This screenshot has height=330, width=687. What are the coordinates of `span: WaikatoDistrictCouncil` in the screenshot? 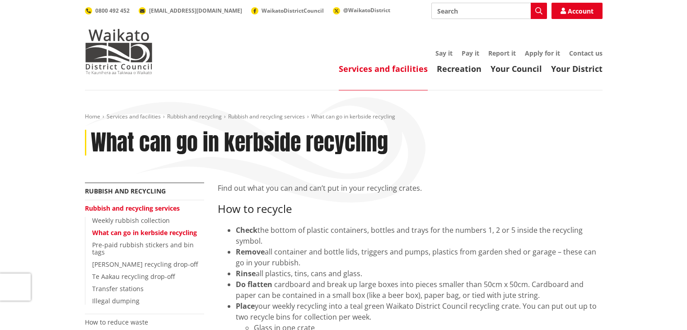 It's located at (293, 10).